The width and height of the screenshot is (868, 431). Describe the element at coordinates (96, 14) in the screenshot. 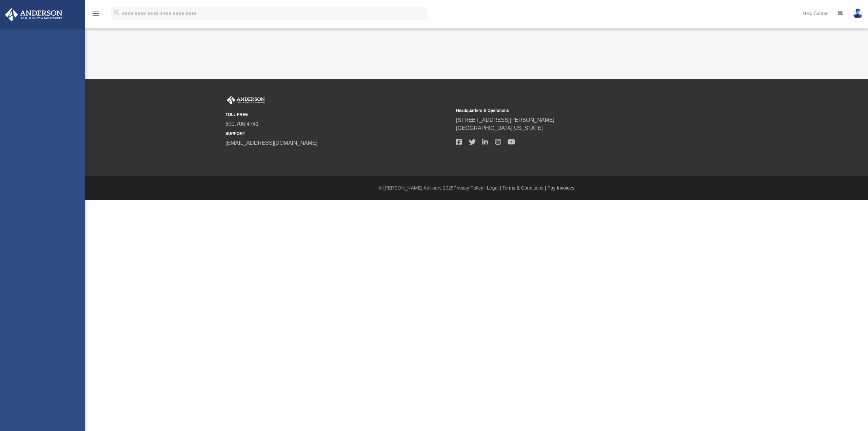

I see `i: menu` at that location.